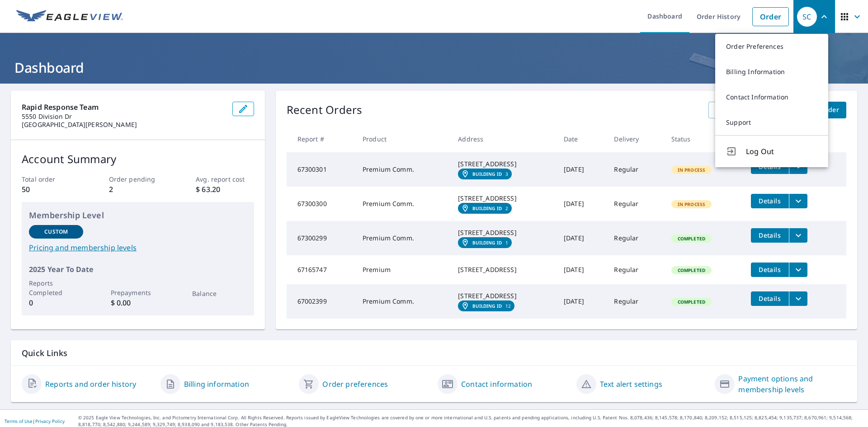 The image size is (868, 427). I want to click on td: 67300299, so click(321, 238).